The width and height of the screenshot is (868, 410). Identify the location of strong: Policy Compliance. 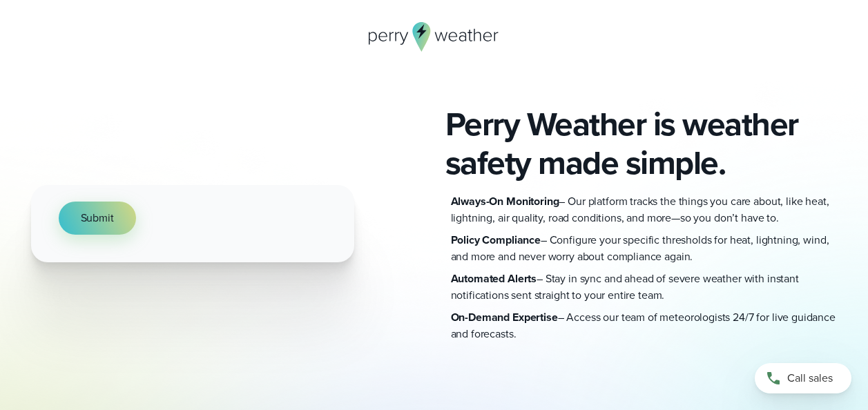
(496, 240).